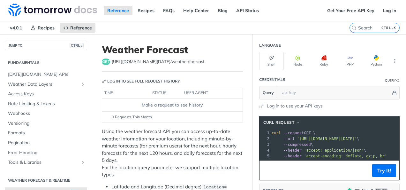 The height and width of the screenshot is (190, 406). Describe the element at coordinates (354, 28) in the screenshot. I see `svg: Search` at that location.